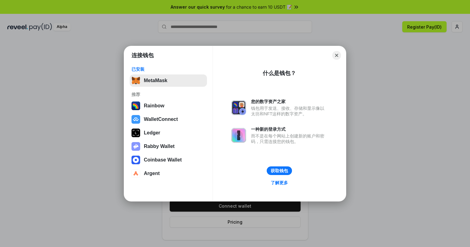 This screenshot has width=470, height=247. What do you see at coordinates (136, 81) in the screenshot?
I see `img: svg+xml,%3Csvg%20fill%3D%22none%22%20height%3D%2233%22%20viewBox%3D%220%200%2035%2033%22%20width%...` at bounding box center [136, 81].